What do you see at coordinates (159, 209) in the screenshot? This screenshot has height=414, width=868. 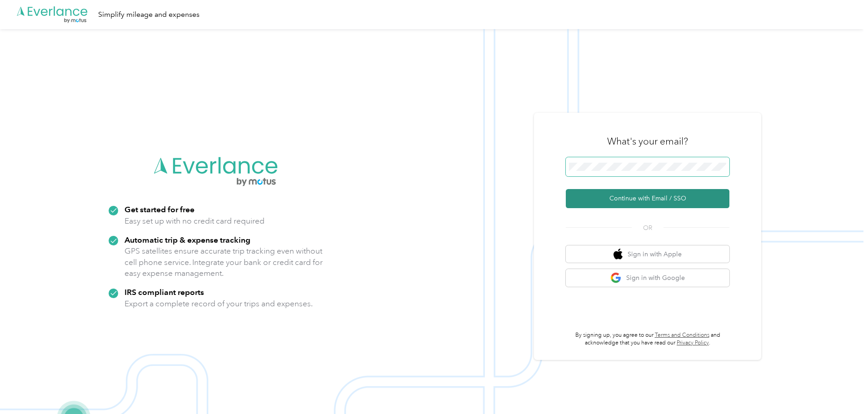 I see `strong: Get started for free` at bounding box center [159, 209].